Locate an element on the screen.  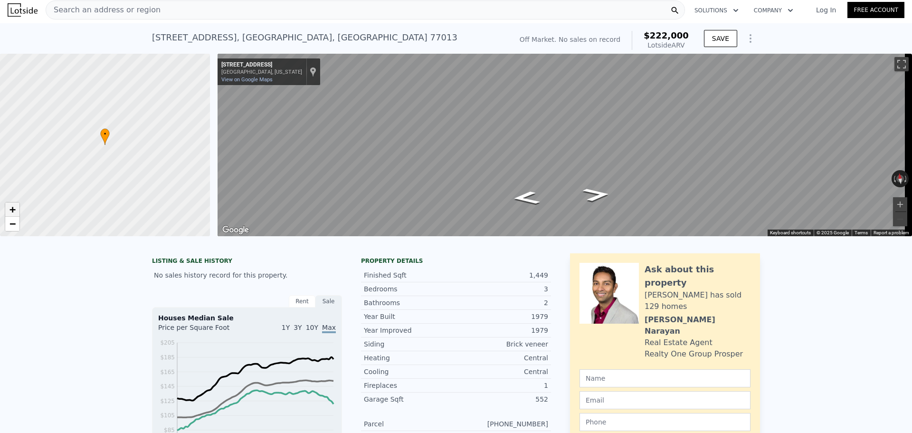
button: Rotate clockwise is located at coordinates (906, 179).